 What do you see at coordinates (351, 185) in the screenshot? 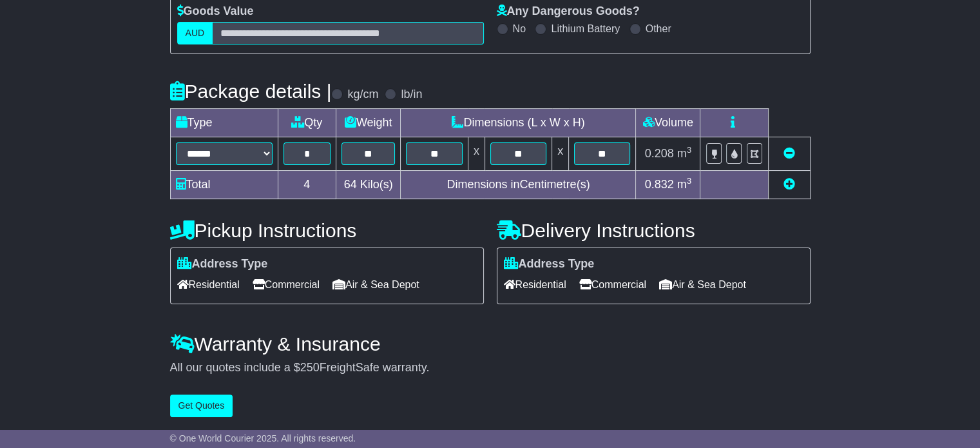
I see `span: 64` at bounding box center [351, 185].